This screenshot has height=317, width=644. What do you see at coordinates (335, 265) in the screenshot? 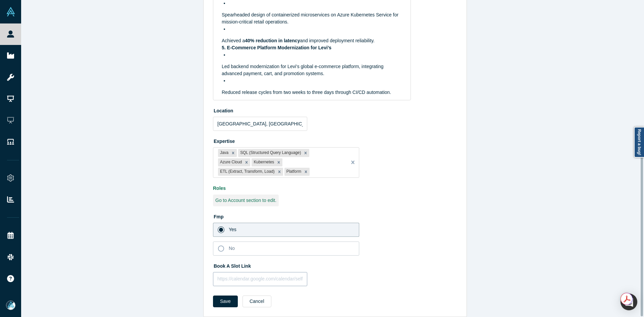
I see `label: Book A Slot Link` at bounding box center [335, 265].